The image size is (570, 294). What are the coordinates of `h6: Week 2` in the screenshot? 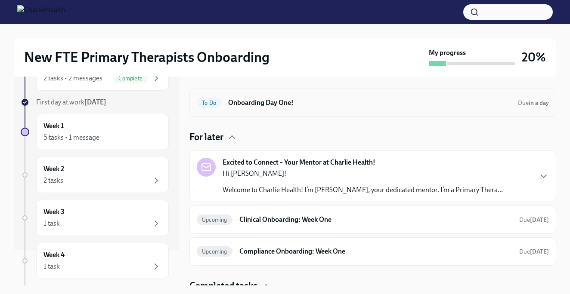 It's located at (54, 169).